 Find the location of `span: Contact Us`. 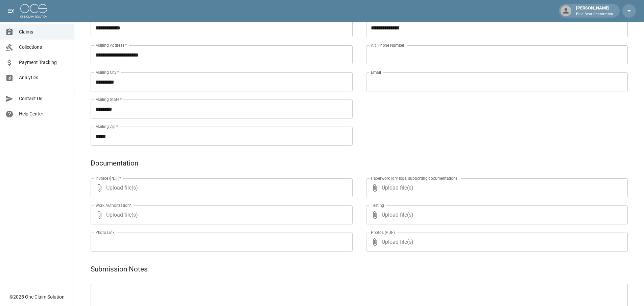

span: Contact Us is located at coordinates (44, 99).